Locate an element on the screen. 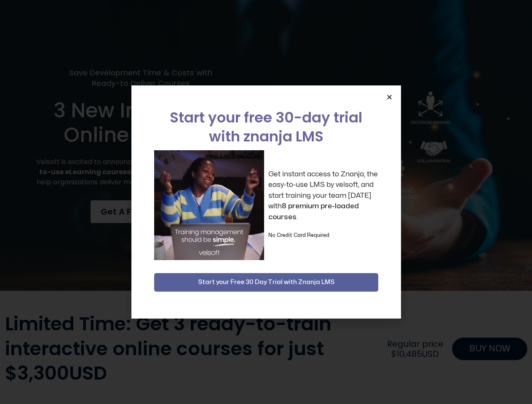 Image resolution: width=532 pixels, height=404 pixels. a: Close is located at coordinates (390, 97).